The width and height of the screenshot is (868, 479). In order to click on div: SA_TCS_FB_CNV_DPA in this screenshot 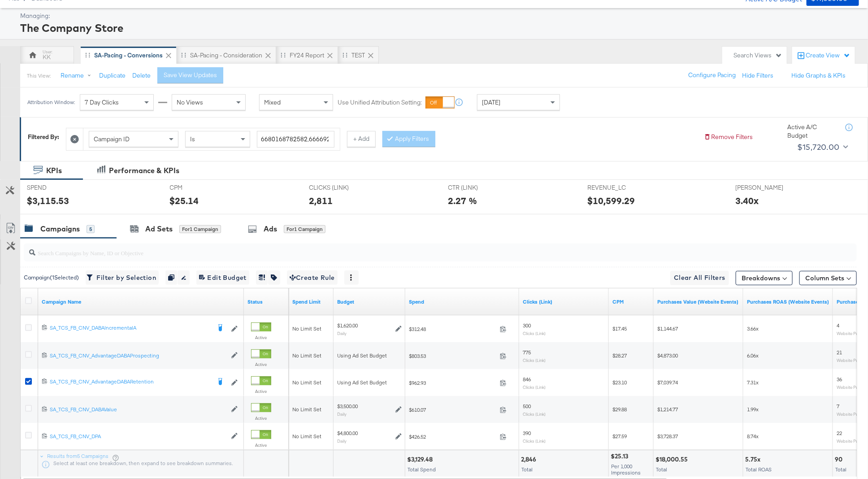, I will do `click(138, 436)`.